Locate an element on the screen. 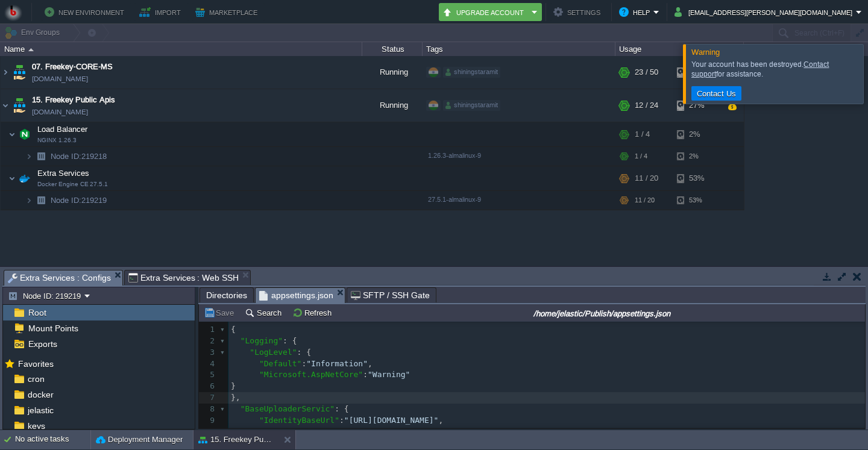 The image size is (868, 450). button: Node ID: 219219 is located at coordinates (46, 296).